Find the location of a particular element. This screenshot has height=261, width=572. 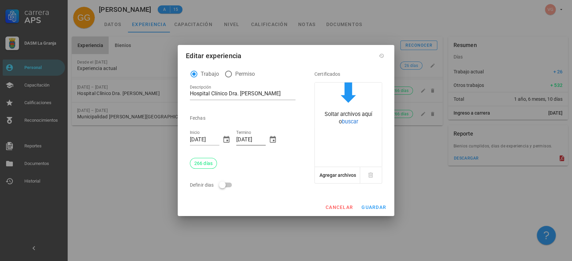

span: cancelar is located at coordinates (339, 208).